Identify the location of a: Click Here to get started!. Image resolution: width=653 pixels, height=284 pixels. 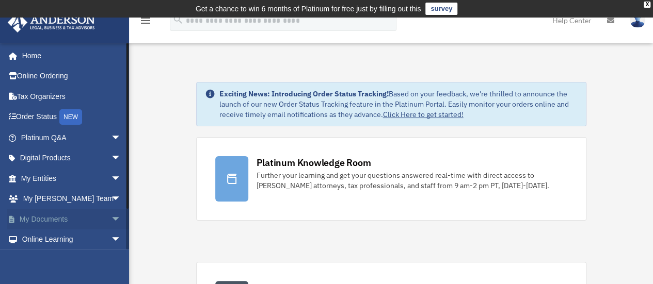
(423, 115).